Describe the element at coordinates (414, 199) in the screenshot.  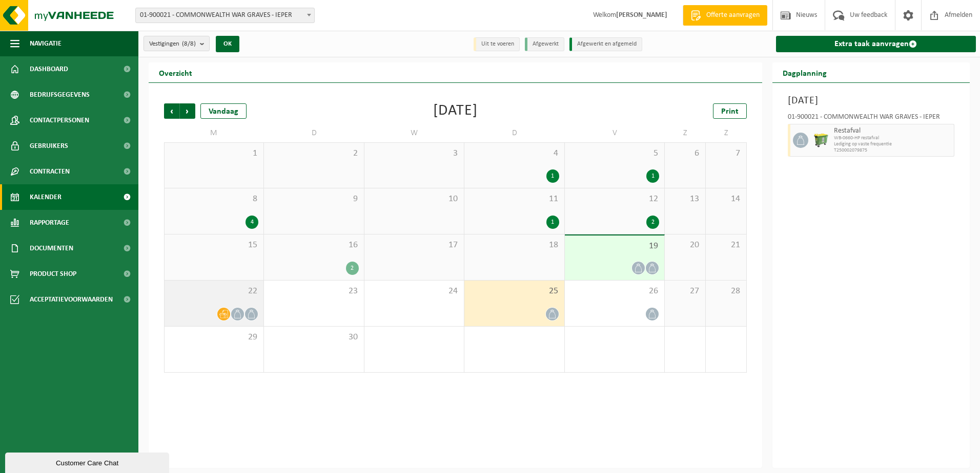
I see `span: 10` at that location.